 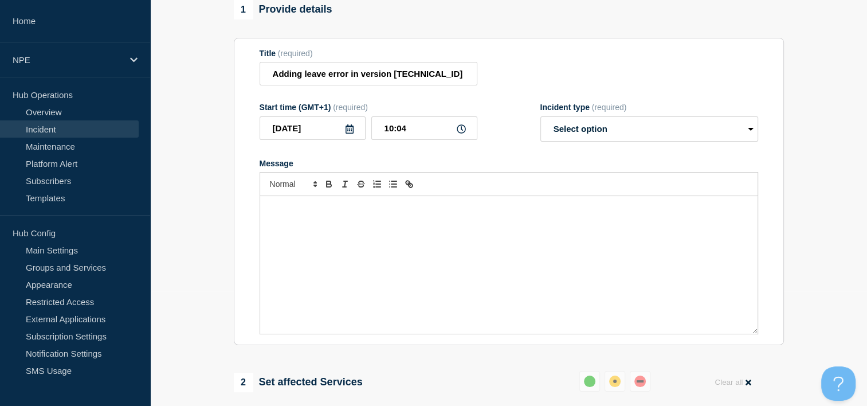 I want to click on button: down, so click(x=640, y=381).